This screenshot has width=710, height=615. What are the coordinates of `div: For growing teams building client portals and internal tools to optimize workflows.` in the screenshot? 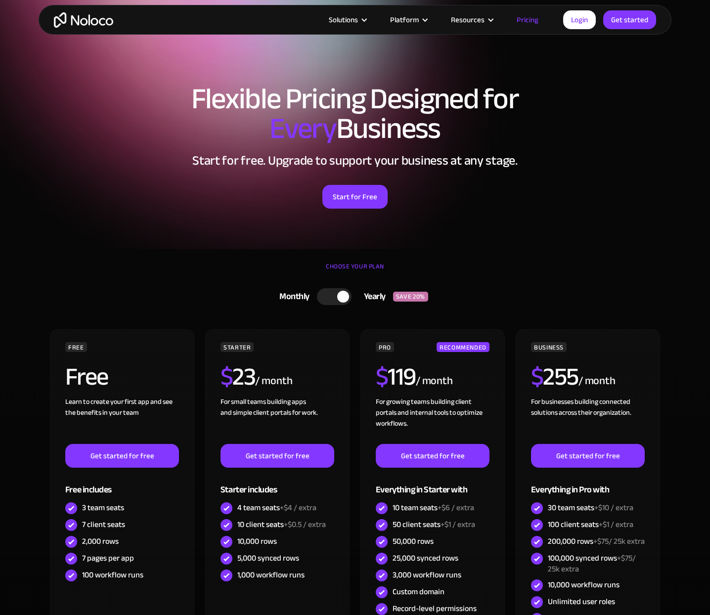 It's located at (433, 420).